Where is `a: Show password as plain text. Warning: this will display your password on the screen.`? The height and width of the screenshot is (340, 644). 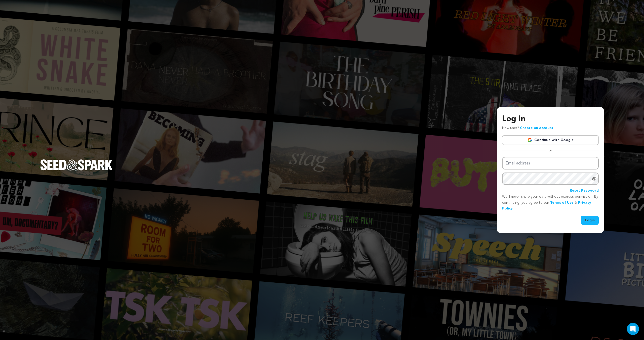 a: Show password as plain text. Warning: this will display your password on the screen. is located at coordinates (594, 179).